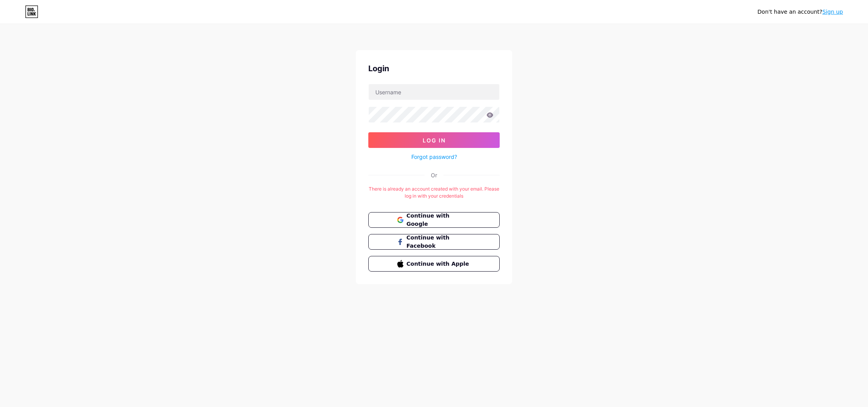  Describe the element at coordinates (434, 220) in the screenshot. I see `button: Continue with Google` at that location.